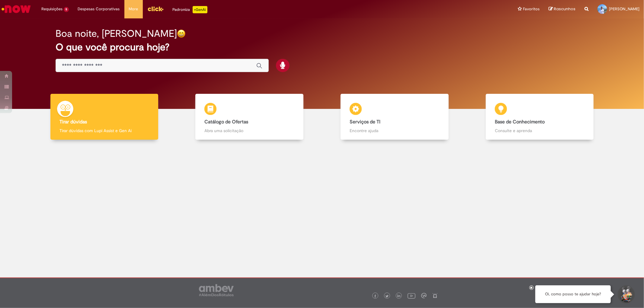  What do you see at coordinates (375, 296) in the screenshot?
I see `img: logo_footer_facebook.png` at bounding box center [375, 296].